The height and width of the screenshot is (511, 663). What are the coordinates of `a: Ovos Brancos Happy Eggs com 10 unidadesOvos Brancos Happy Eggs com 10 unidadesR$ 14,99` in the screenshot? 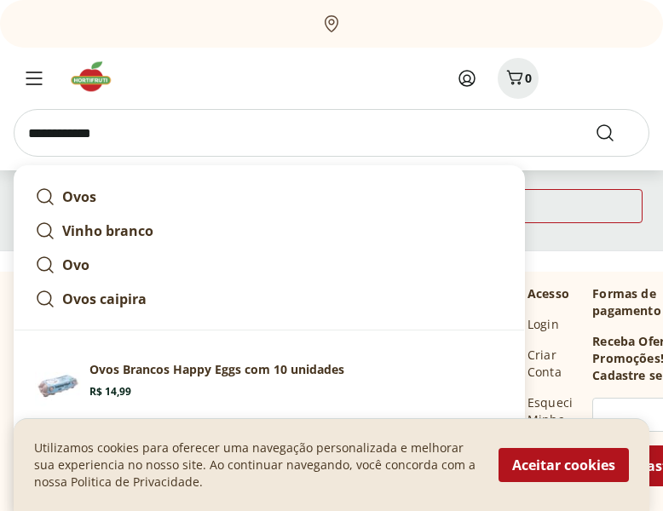 It's located at (269, 385).